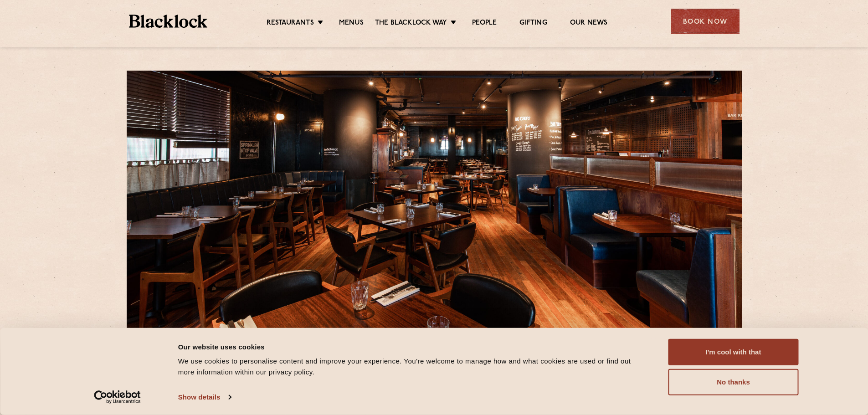 The width and height of the screenshot is (868, 415). What do you see at coordinates (413, 347) in the screenshot?
I see `div: Our website uses cookies` at bounding box center [413, 347].